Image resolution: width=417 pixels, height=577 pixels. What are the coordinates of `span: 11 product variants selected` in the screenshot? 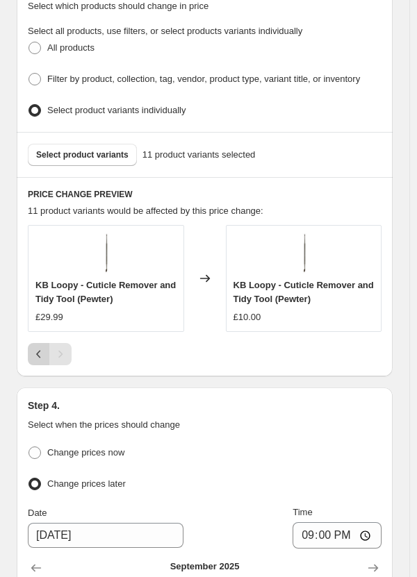 It's located at (199, 155).